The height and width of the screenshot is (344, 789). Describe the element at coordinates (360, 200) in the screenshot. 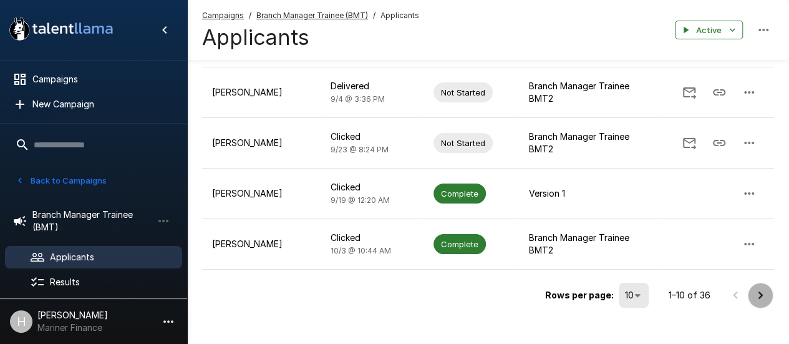

I see `span: 9/19 @ 12:20 AM` at that location.